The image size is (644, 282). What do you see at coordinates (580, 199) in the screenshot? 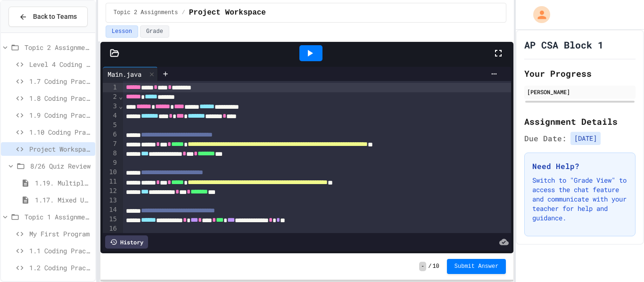
I see `p: Switch to "Grade View" to access the chat feature and communicate with your teacher for help and ...` at bounding box center [580, 199].